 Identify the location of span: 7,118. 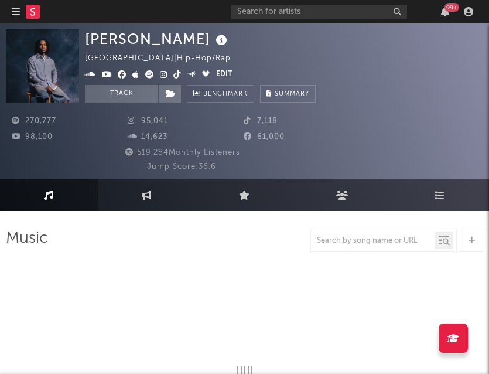
(261, 121).